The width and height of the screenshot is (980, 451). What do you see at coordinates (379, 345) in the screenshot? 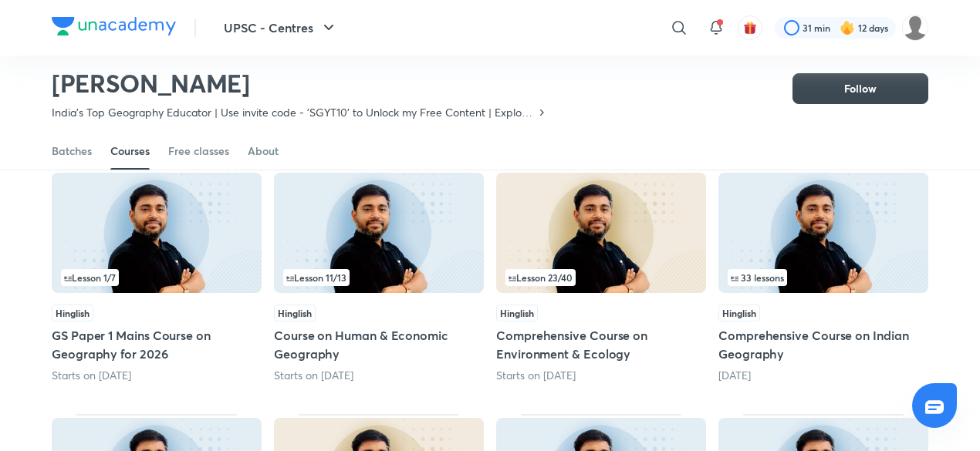
I see `h5: Course on Human & Economic Geography` at bounding box center [379, 345].